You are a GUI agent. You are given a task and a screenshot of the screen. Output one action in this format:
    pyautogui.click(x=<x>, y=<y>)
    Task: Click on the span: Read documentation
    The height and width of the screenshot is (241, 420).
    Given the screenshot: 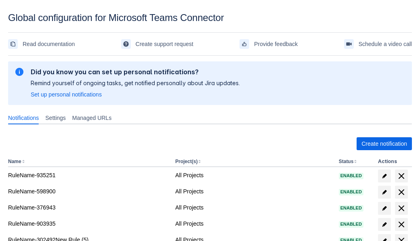 What is the action you would take?
    pyautogui.click(x=48, y=44)
    